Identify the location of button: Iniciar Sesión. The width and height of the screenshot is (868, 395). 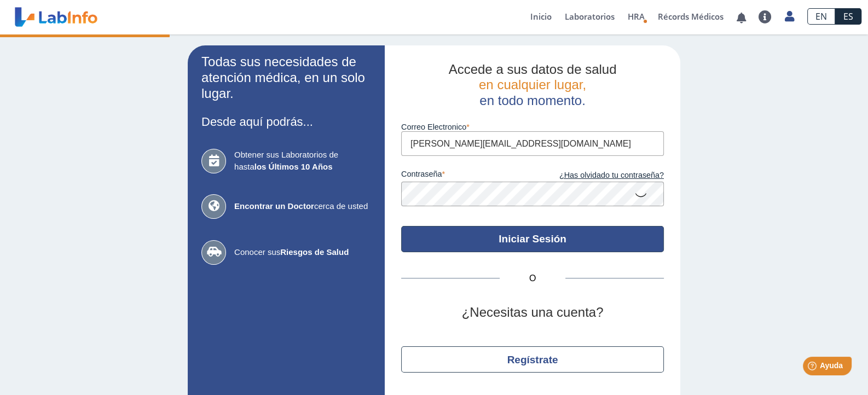
(533, 239).